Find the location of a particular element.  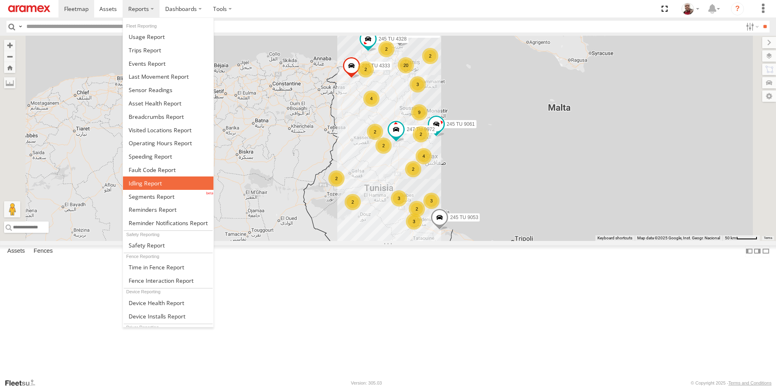

div: Majdi Ghannoudi is located at coordinates (691, 9).